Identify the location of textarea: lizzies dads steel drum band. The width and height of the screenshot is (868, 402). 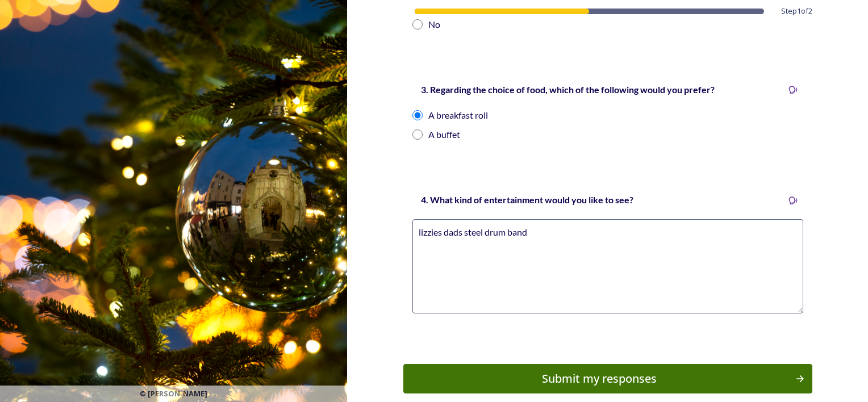
(608, 266).